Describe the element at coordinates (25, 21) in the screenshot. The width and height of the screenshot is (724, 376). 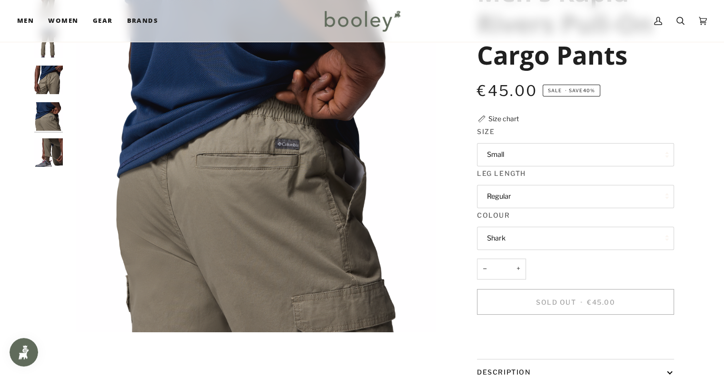
I see `span: Men` at that location.